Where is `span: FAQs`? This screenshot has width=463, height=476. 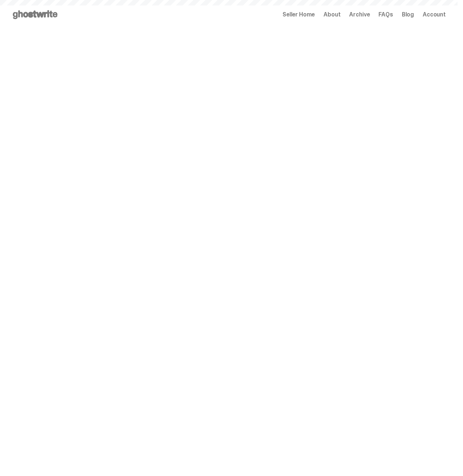 span: FAQs is located at coordinates (386, 14).